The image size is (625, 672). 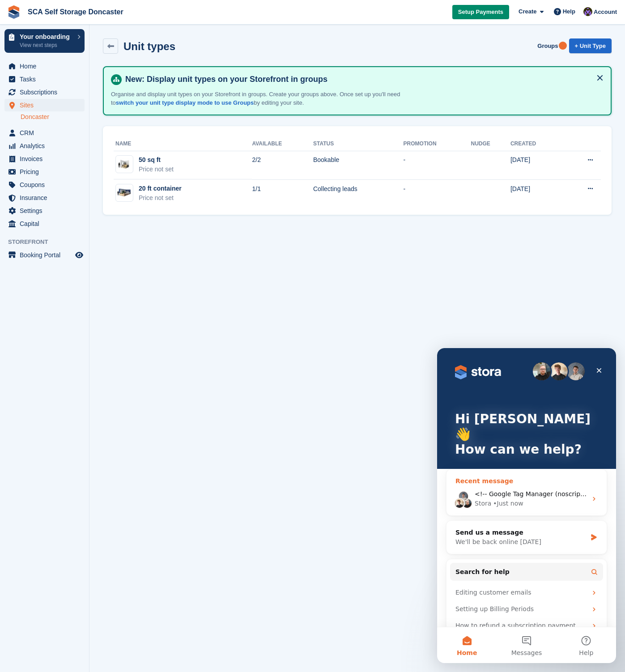 I want to click on img: logo, so click(x=41, y=24).